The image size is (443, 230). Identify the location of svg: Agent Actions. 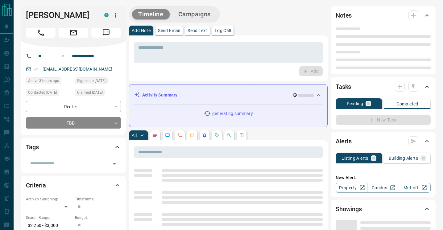
(242, 135).